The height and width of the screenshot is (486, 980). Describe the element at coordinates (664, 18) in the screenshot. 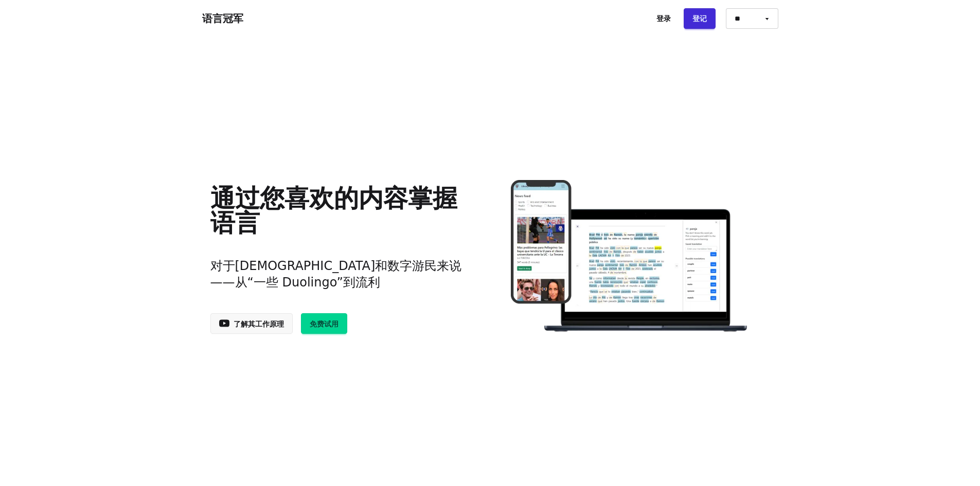

I see `a: 登录` at that location.